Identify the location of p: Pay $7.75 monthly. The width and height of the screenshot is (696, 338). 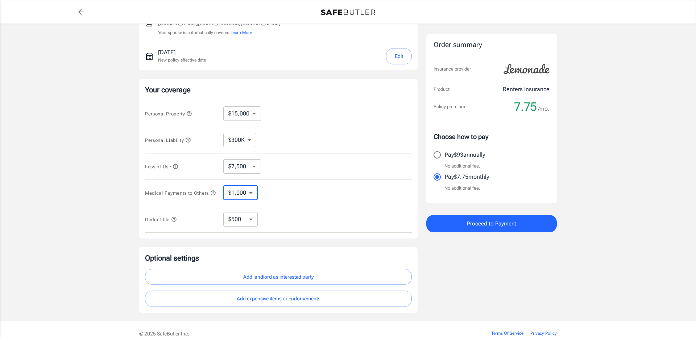
(467, 177).